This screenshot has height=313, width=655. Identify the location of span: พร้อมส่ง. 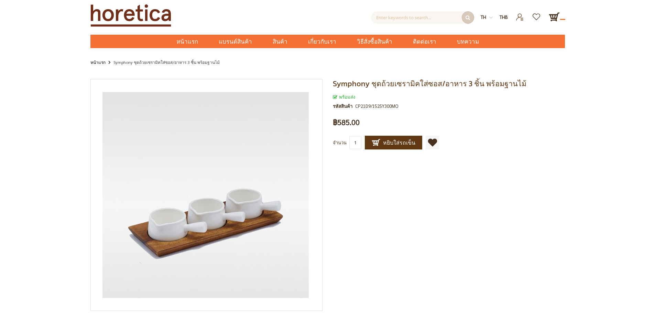
(344, 97).